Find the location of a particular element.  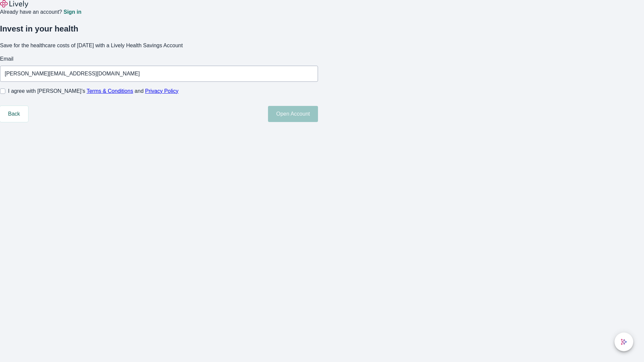

div: Sign in is located at coordinates (72, 12).